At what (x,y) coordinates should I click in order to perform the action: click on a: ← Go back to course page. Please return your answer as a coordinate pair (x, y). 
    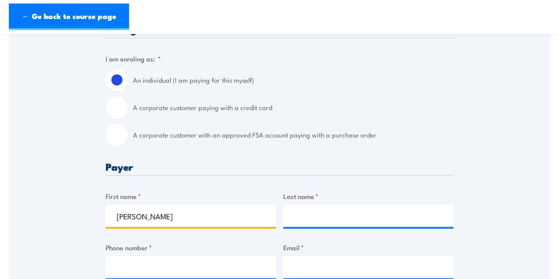
    Looking at the image, I should click on (69, 17).